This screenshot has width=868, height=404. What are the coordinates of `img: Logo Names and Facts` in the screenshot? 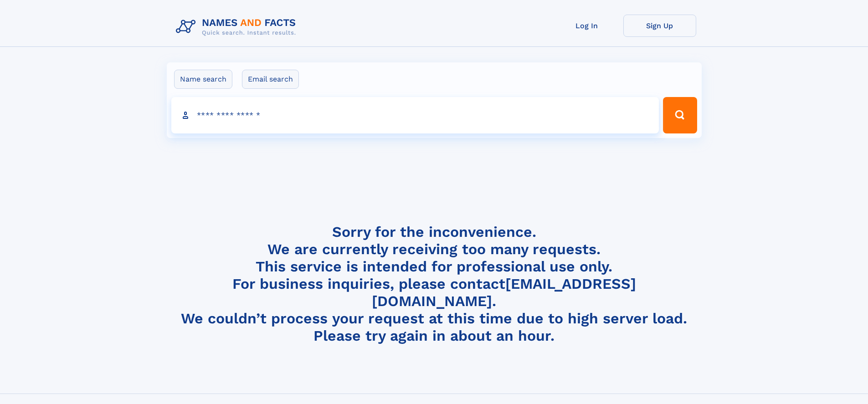 It's located at (238, 27).